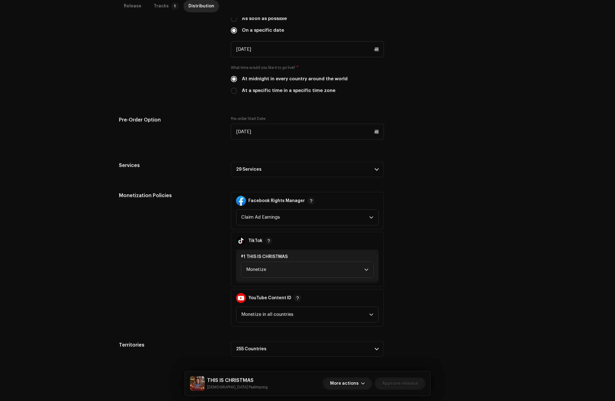  What do you see at coordinates (288, 91) in the screenshot?
I see `label: At a specific time in a specific time zone` at bounding box center [288, 91].